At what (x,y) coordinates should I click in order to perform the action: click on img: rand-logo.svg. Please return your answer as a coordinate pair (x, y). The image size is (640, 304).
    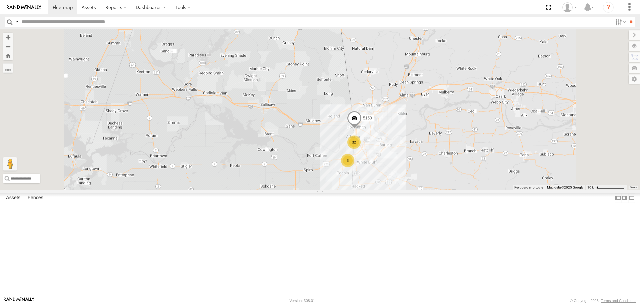
    Looking at the image, I should click on (24, 7).